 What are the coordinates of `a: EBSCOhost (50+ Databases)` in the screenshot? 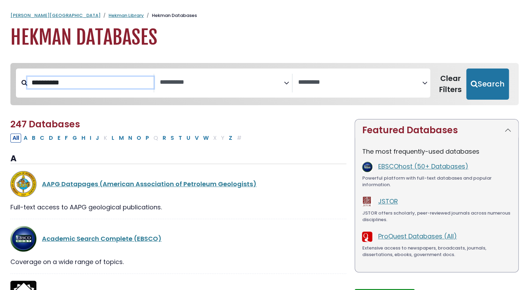 It's located at (423, 166).